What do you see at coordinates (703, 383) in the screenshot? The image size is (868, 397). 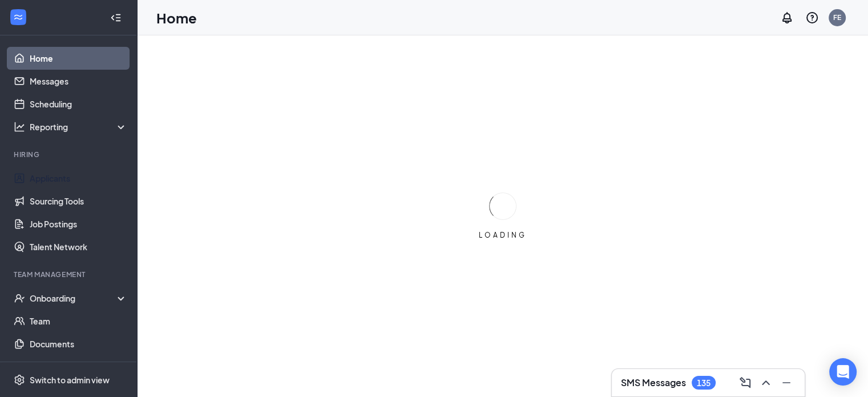 I see `div: 135` at bounding box center [703, 383].